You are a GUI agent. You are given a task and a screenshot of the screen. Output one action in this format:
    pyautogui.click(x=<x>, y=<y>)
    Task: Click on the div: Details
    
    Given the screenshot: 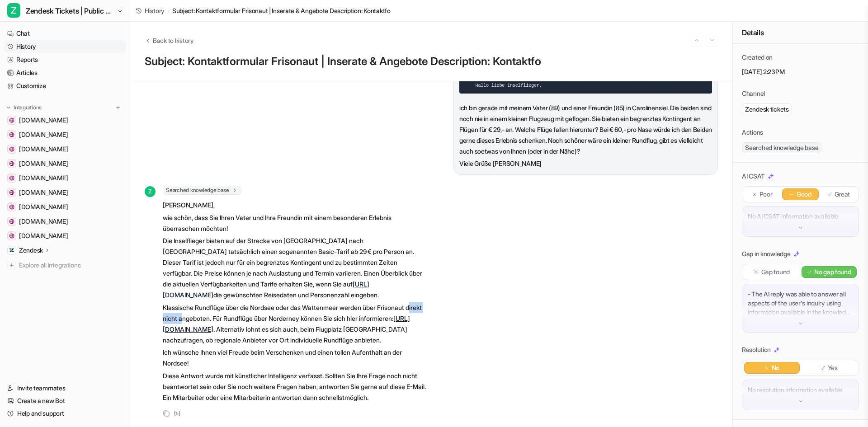 What is the action you would take?
    pyautogui.click(x=800, y=33)
    